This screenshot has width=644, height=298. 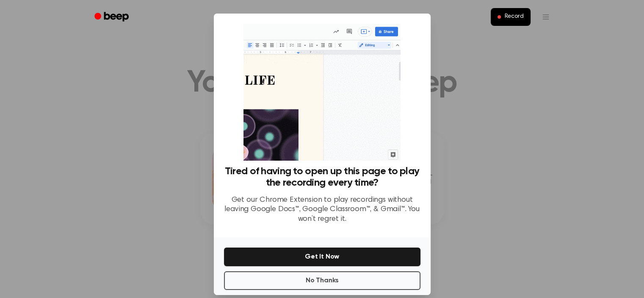 I want to click on span: Record, so click(x=513, y=17).